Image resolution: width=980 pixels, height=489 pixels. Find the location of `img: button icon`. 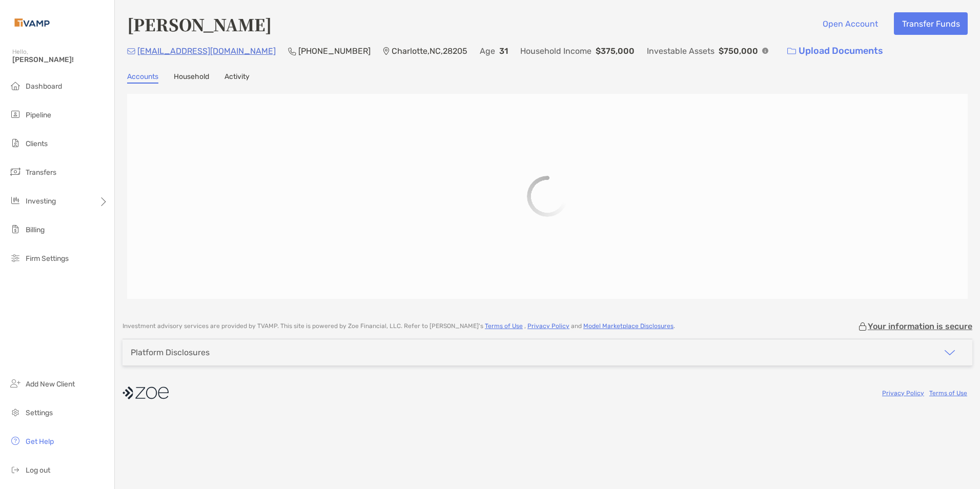

img: button icon is located at coordinates (791, 51).